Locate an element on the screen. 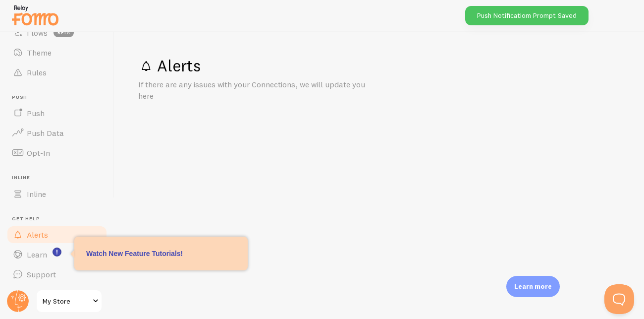  span: Support is located at coordinates (41, 274).